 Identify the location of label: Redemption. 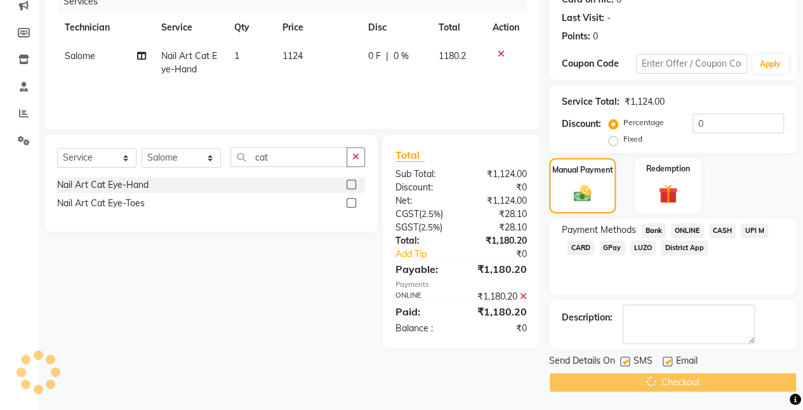
(668, 169).